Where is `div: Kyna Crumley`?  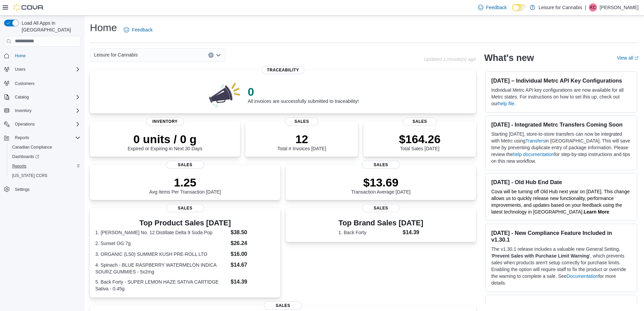 div: Kyna Crumley is located at coordinates (593, 7).